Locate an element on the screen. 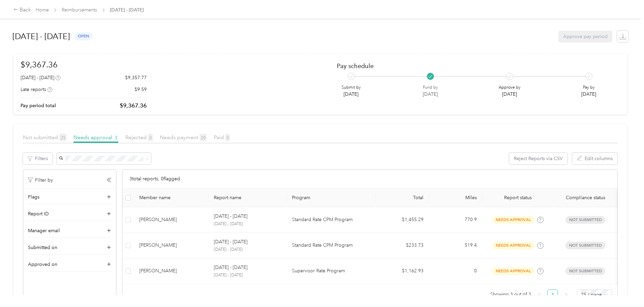 The image size is (644, 307). a: Home is located at coordinates (42, 10).